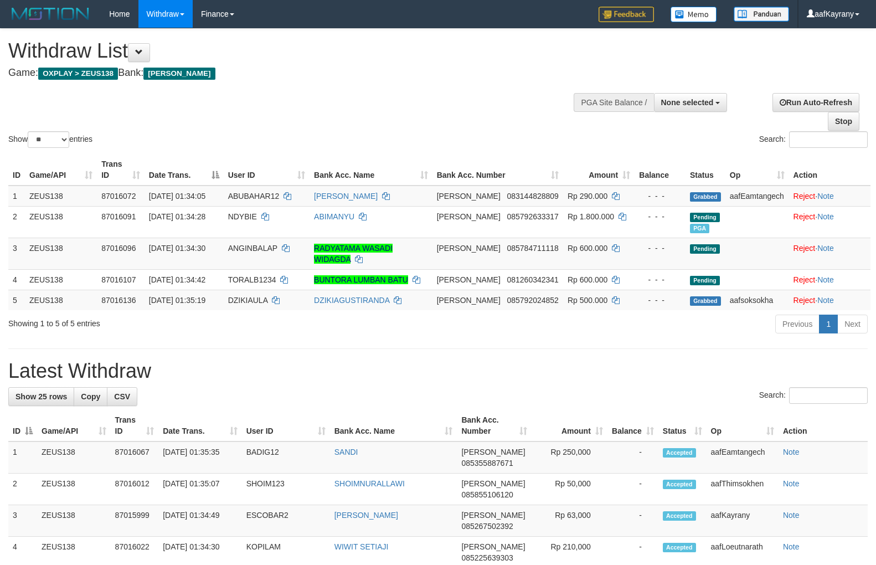 This screenshot has height=565, width=876. What do you see at coordinates (184, 170) in the screenshot?
I see `th: Date Trans.: activate to sort column descending` at bounding box center [184, 170].